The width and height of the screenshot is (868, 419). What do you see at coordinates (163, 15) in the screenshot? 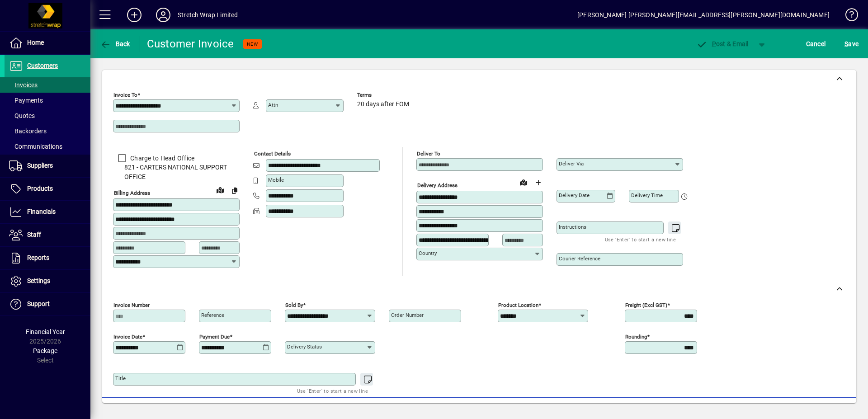
I see `button: Profile` at bounding box center [163, 15].